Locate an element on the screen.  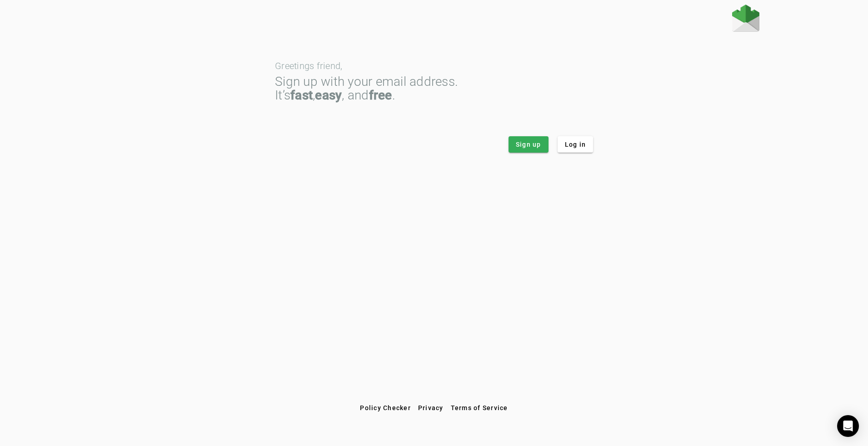
button: Terms of Service is located at coordinates (479, 408).